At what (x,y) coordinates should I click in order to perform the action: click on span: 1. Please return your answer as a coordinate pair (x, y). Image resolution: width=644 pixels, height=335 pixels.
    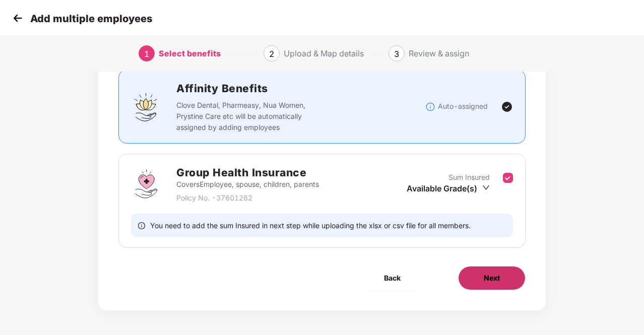
    Looking at the image, I should click on (146, 54).